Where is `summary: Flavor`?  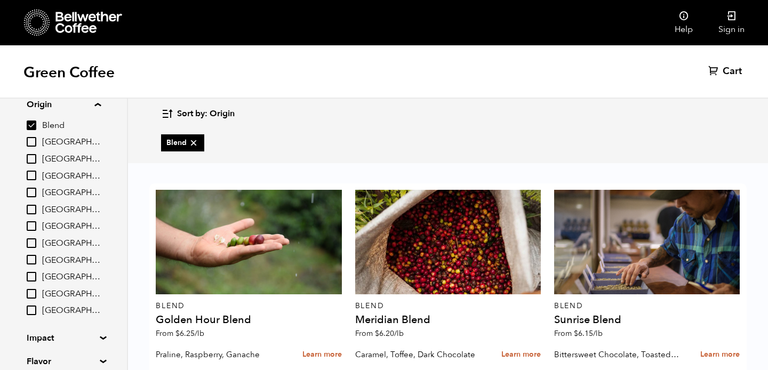 summary: Flavor is located at coordinates (63, 361).